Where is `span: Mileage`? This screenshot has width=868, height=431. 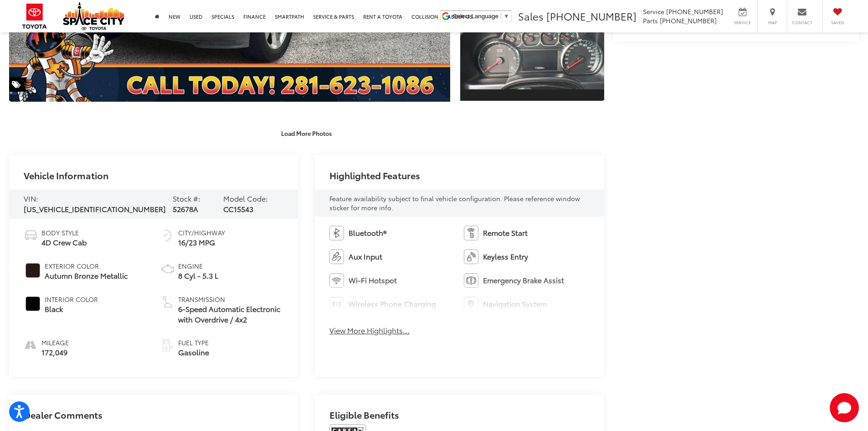
span: Mileage is located at coordinates (55, 343).